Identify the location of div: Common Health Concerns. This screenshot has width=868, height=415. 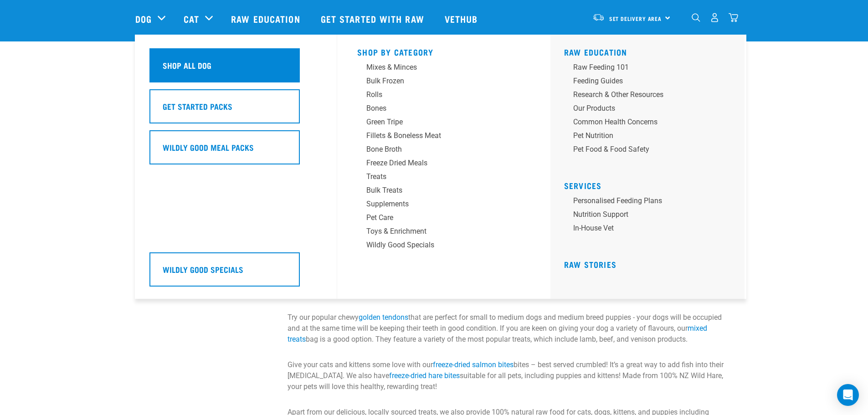
(645, 122).